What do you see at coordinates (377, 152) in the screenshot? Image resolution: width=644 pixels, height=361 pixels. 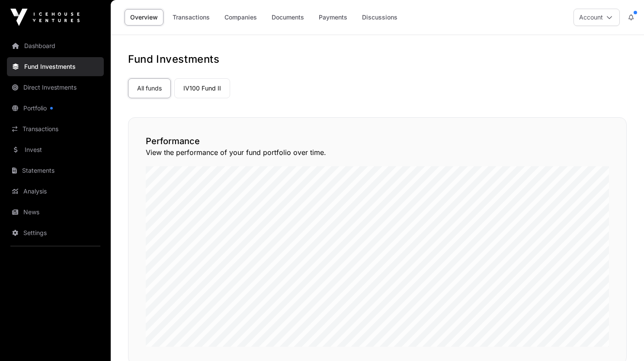 I see `p: View the performance of your fund portfolio over time.` at bounding box center [377, 152].